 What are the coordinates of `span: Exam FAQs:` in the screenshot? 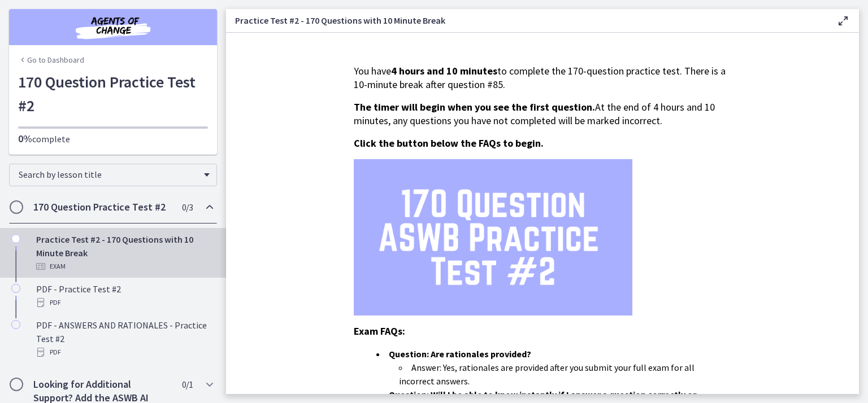 It's located at (379, 331).